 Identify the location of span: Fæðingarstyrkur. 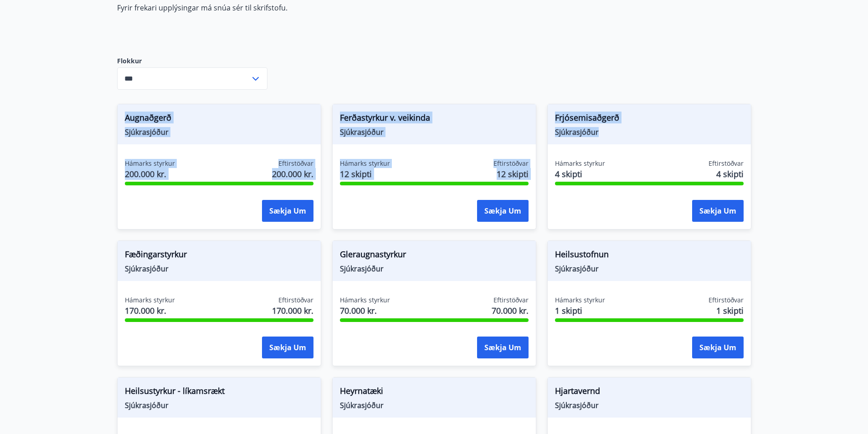
(220, 256).